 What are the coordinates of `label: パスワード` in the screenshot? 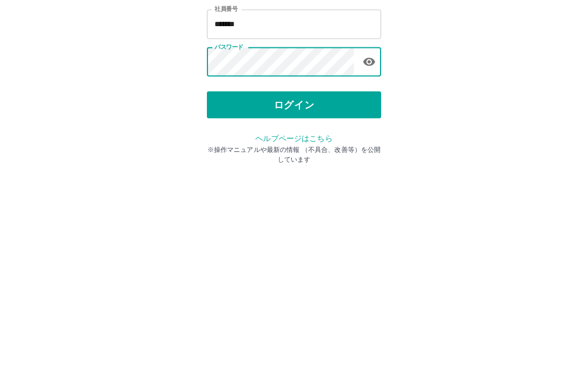 It's located at (228, 144).